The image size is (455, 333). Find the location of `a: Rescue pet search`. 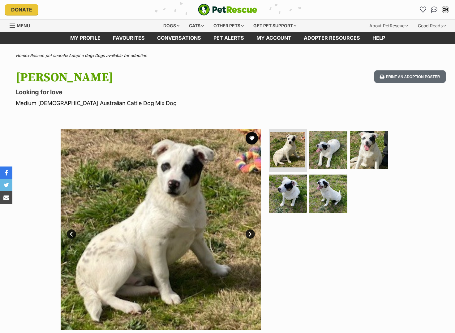

a: Rescue pet search is located at coordinates (48, 55).